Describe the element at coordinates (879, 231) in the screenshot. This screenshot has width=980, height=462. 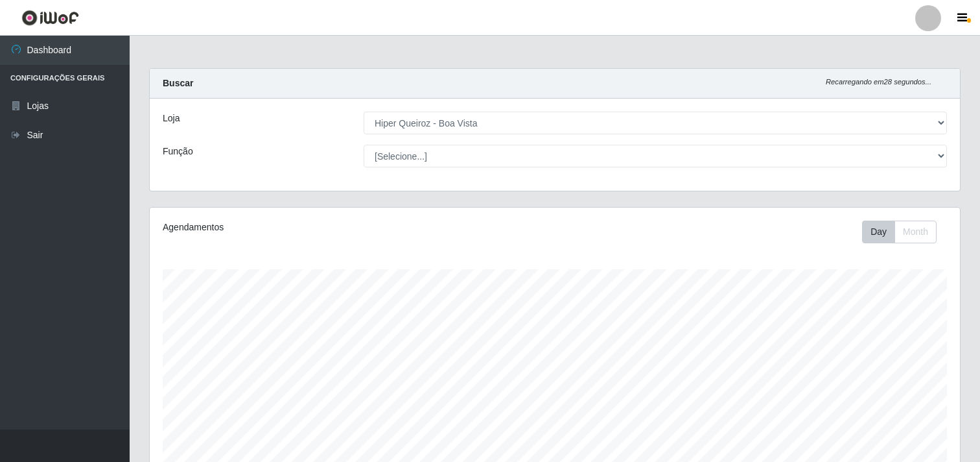
I see `button: Day` at that location.